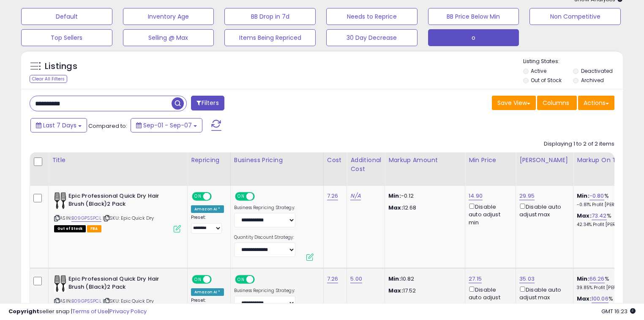 The height and width of the screenshot is (320, 644). I want to click on label: Active, so click(538, 71).